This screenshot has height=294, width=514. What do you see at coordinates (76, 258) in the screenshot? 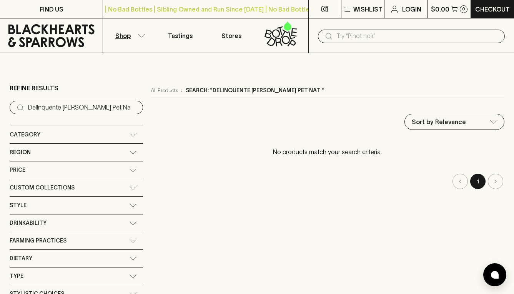
I see `div: Dietary` at bounding box center [76, 258].